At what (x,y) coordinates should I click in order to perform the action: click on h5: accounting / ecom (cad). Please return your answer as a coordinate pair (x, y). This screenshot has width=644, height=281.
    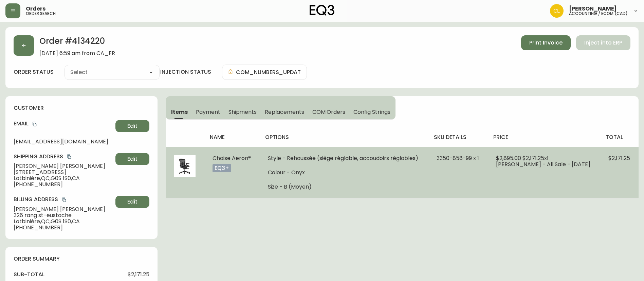
    Looking at the image, I should click on (598, 14).